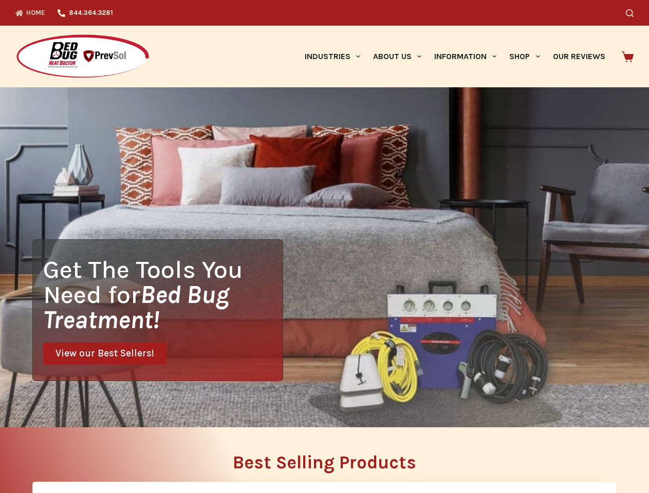 The width and height of the screenshot is (649, 493). I want to click on a: Our Reviews, so click(579, 57).